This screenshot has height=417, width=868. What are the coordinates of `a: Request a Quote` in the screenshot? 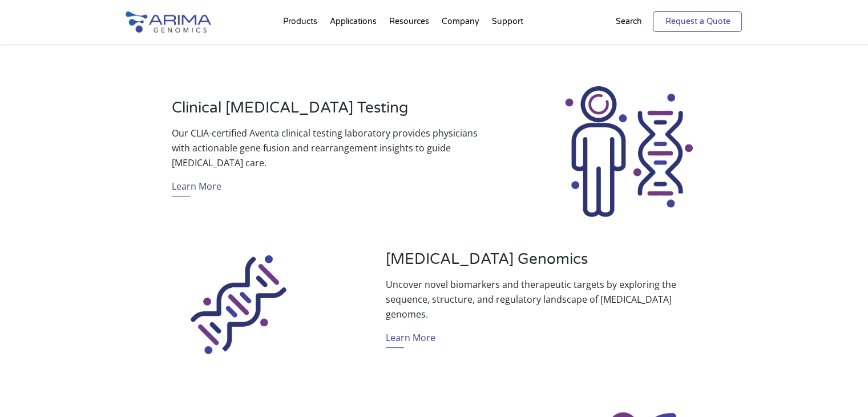 It's located at (698, 22).